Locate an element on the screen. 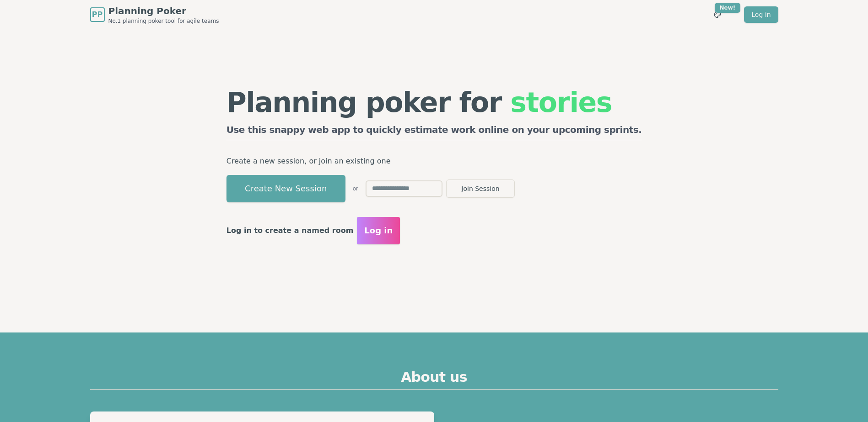 Image resolution: width=868 pixels, height=422 pixels. h2: Use this snappy web app to quickly estimate work online on your upcoming sprints. is located at coordinates (434, 132).